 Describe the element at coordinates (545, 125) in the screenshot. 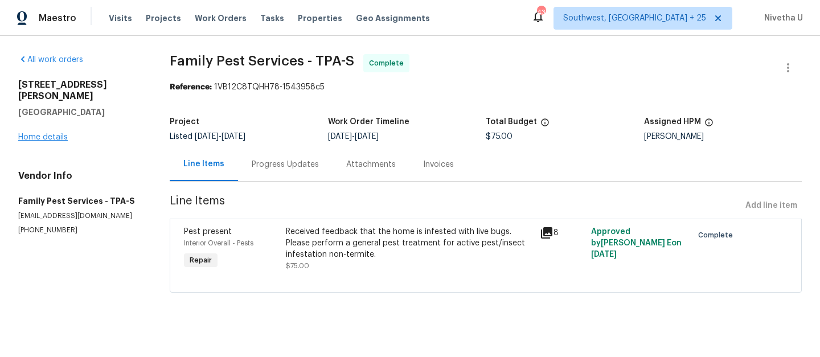

I see `span: The total cost of line items that have been proposed by Opendoor. This sum includes line items th...` at that location.